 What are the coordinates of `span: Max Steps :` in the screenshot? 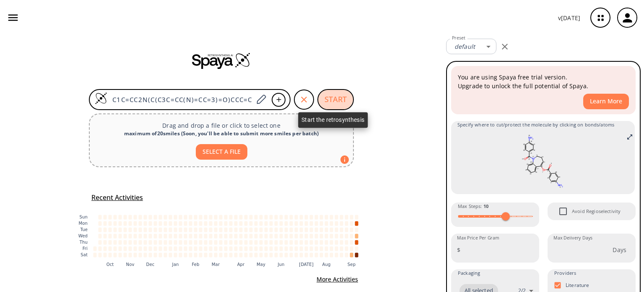 It's located at (473, 206).